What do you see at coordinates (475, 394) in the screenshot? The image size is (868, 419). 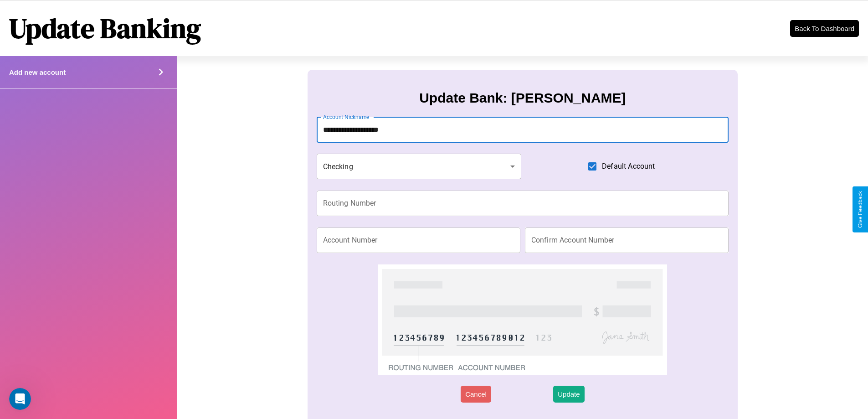 I see `button: Cancel` at bounding box center [475, 394].